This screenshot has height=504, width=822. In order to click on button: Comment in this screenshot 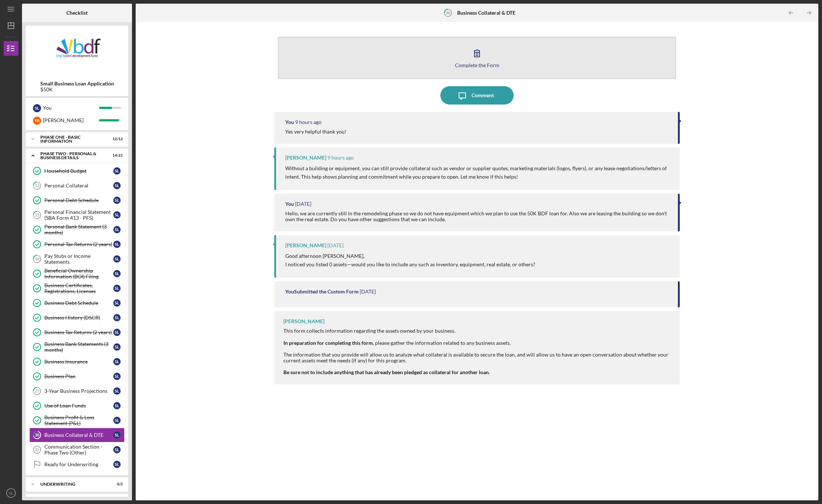, I will do `click(477, 95)`.